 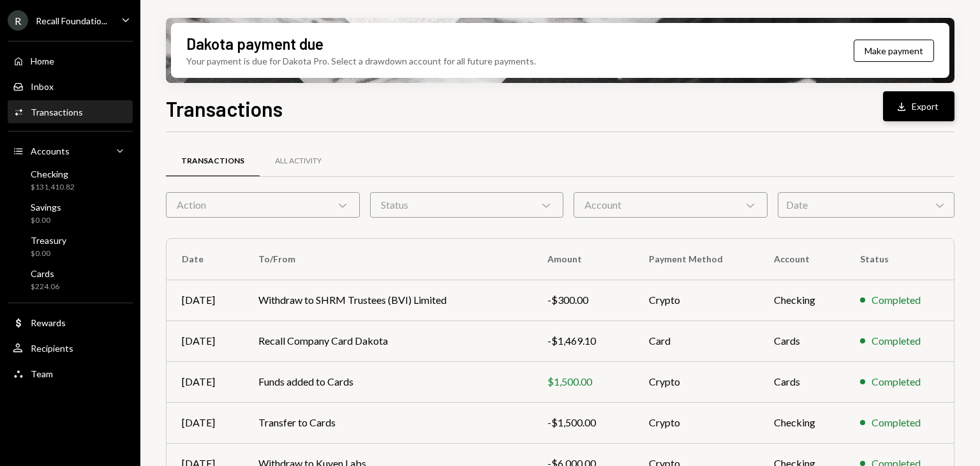 I want to click on th: Amount, so click(x=583, y=259).